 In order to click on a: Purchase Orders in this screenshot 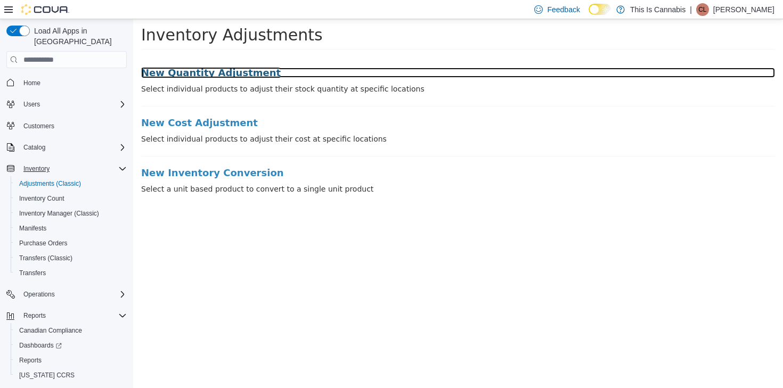, I will do `click(43, 243)`.